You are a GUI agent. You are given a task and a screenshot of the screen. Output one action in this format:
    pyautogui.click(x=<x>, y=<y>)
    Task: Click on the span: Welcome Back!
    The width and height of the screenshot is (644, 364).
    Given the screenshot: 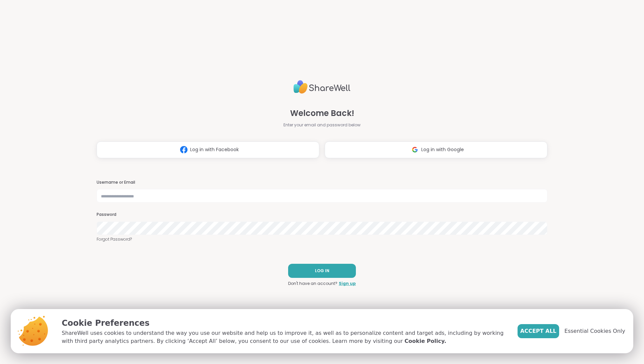 What is the action you would take?
    pyautogui.click(x=322, y=113)
    